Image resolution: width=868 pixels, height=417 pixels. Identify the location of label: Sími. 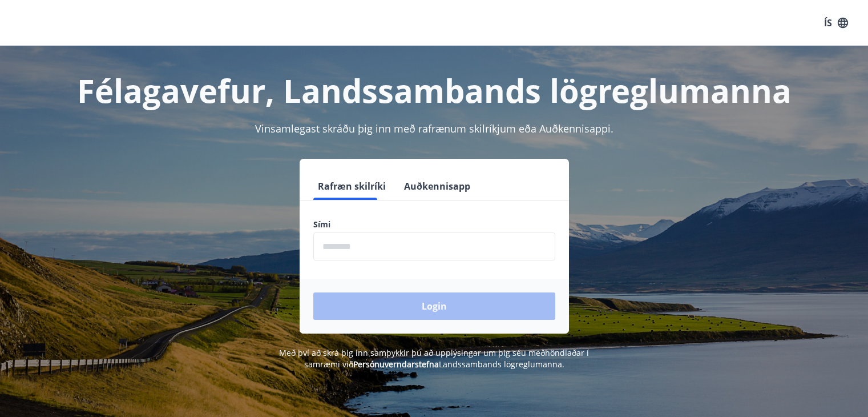
(434, 224).